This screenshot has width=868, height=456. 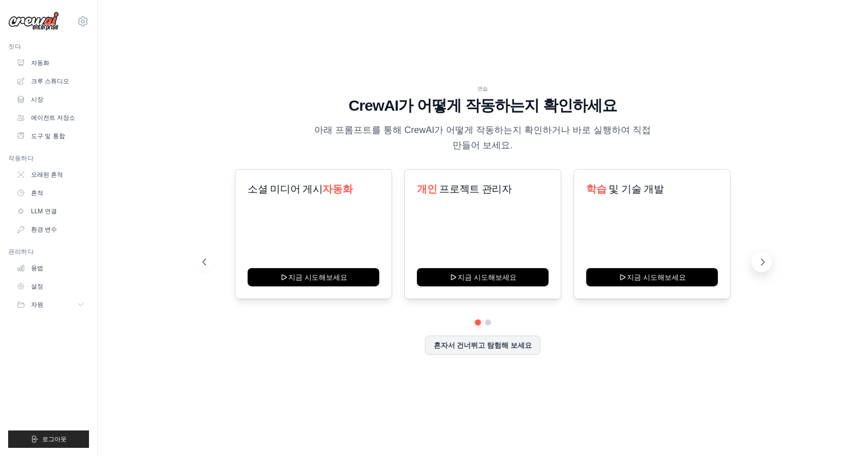 I want to click on button: 로그아웃, so click(x=48, y=440).